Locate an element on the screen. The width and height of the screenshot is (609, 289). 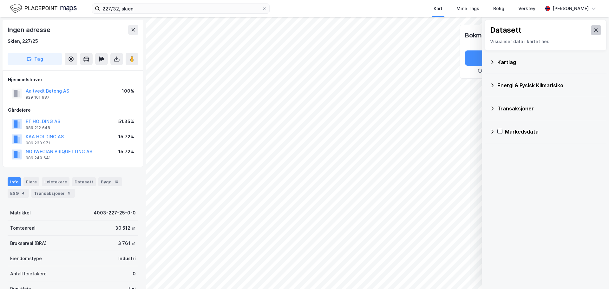
div: 4 is located at coordinates (23, 193).